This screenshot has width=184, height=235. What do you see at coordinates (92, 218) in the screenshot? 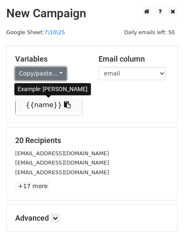
I see `h5: Advanced` at bounding box center [92, 218].